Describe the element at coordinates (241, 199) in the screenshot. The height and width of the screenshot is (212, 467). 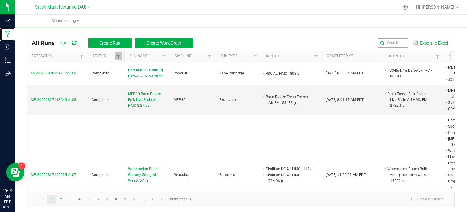
I see `kendo-pager: Current page: 1` at that location.